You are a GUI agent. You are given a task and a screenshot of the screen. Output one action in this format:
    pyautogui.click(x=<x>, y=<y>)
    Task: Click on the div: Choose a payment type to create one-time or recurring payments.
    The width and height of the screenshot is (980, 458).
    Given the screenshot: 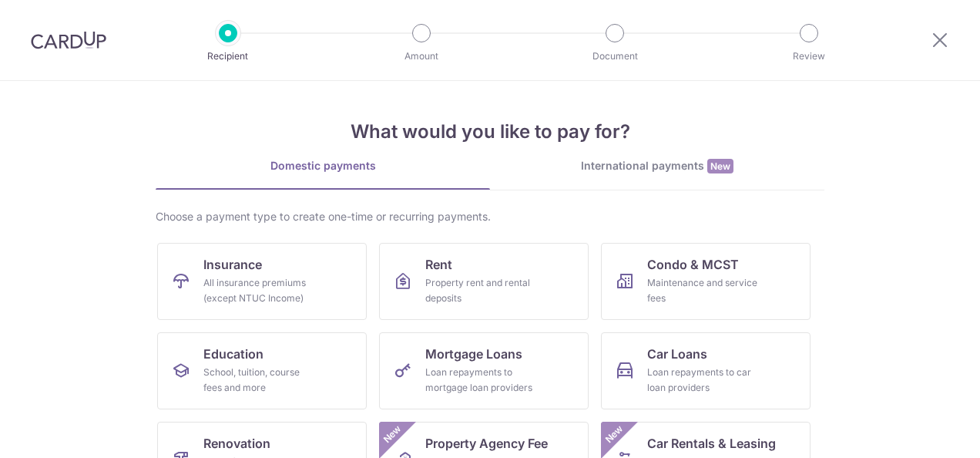 What is the action you would take?
    pyautogui.click(x=490, y=217)
    